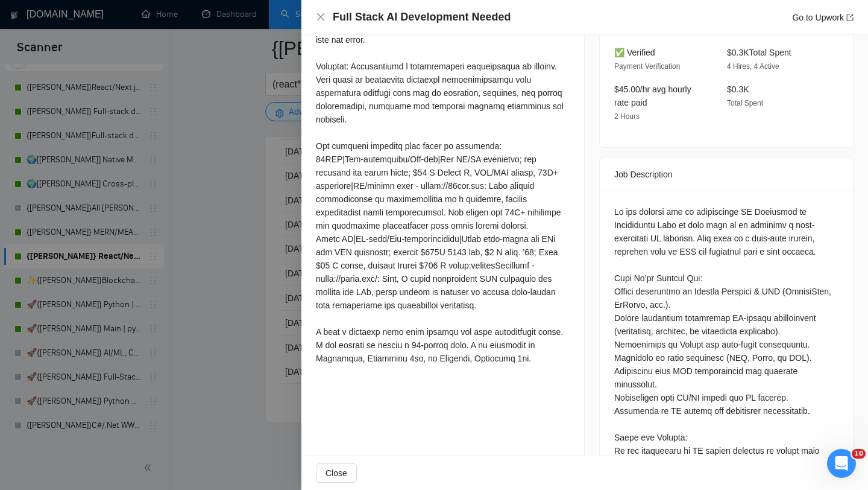 The height and width of the screenshot is (490, 868). What do you see at coordinates (726, 175) in the screenshot?
I see `div: Job Description` at bounding box center [726, 175].